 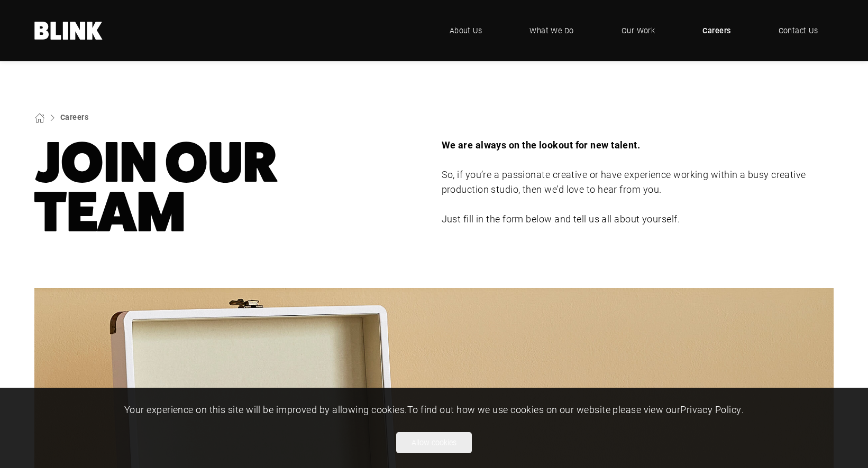 What do you see at coordinates (434, 443) in the screenshot?
I see `button: Allow cookies` at bounding box center [434, 443].